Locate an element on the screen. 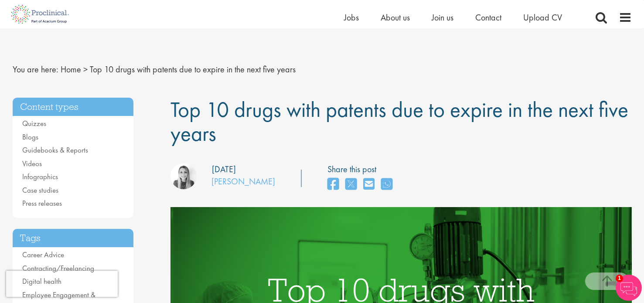 The width and height of the screenshot is (644, 303). a: share on whats app is located at coordinates (387, 185).